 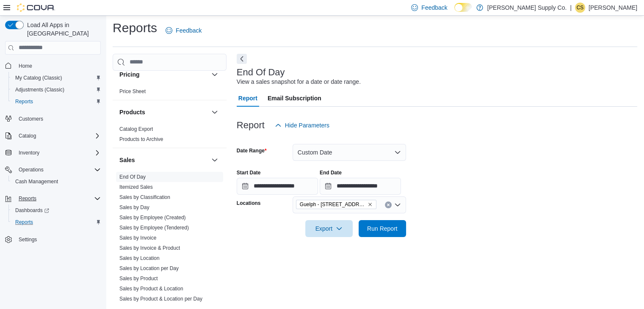 What do you see at coordinates (145, 197) in the screenshot?
I see `span: Sales by Classification` at bounding box center [145, 197].